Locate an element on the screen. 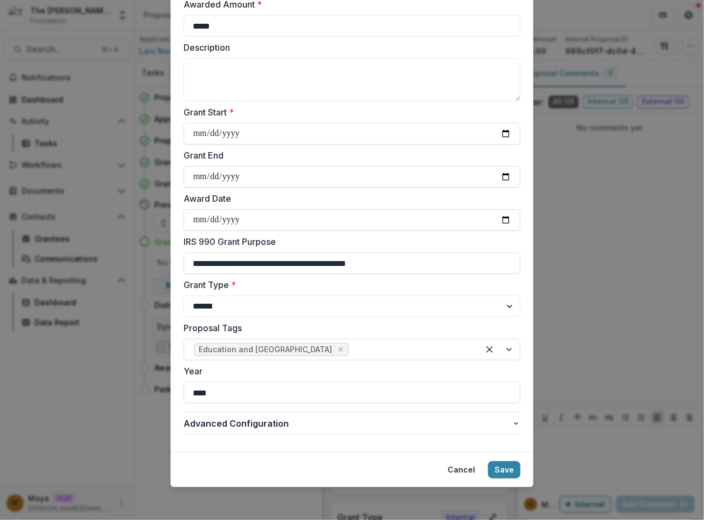 This screenshot has height=520, width=704. label: Grant End is located at coordinates (349, 155).